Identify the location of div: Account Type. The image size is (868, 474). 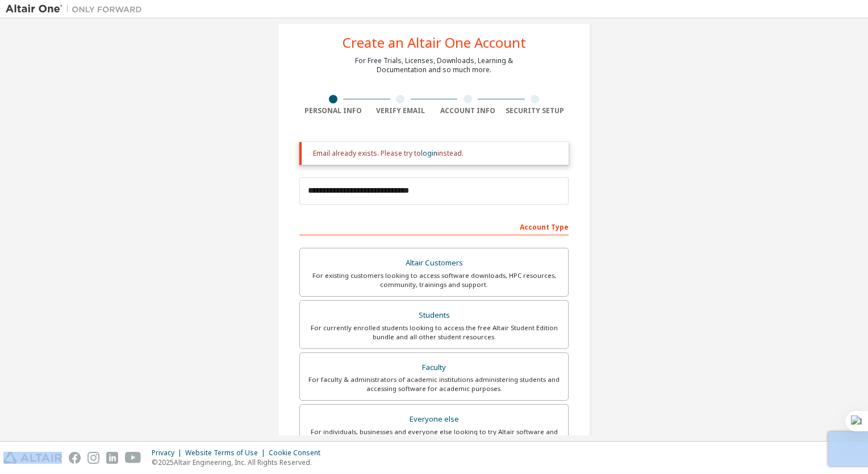
(434, 226).